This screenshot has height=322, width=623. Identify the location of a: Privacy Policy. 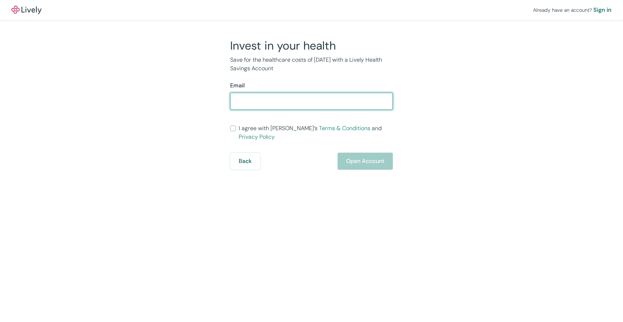
(257, 137).